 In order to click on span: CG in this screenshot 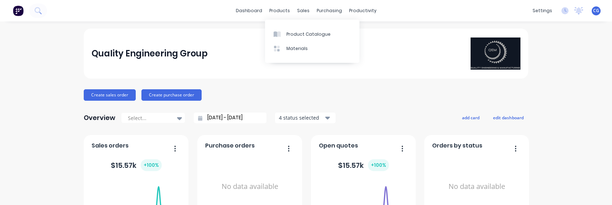, I will do `click(596, 11)`.